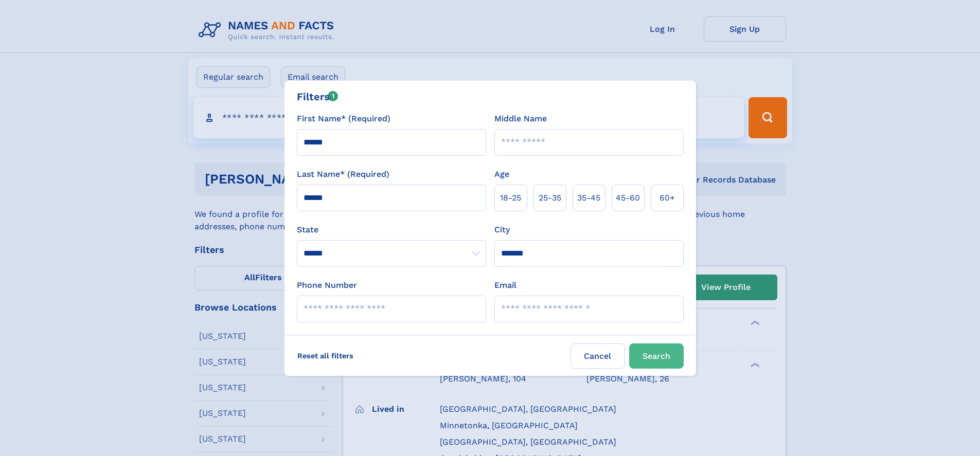  I want to click on div: Filters, so click(317, 97).